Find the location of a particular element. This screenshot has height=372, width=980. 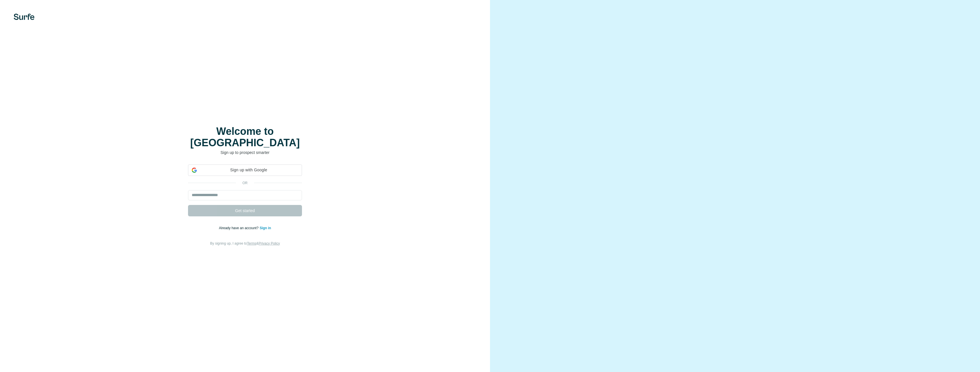

span: Already have an account? is located at coordinates (239, 228).